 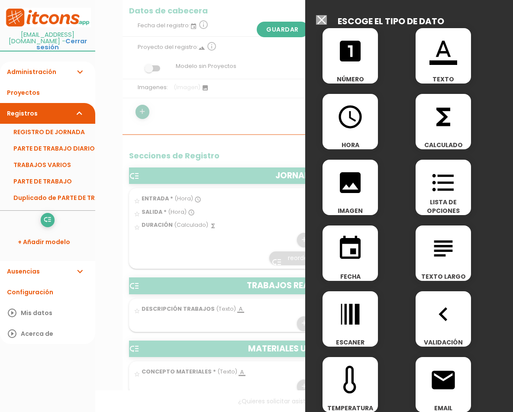 I want to click on span: TEXTO LARGO, so click(x=444, y=277).